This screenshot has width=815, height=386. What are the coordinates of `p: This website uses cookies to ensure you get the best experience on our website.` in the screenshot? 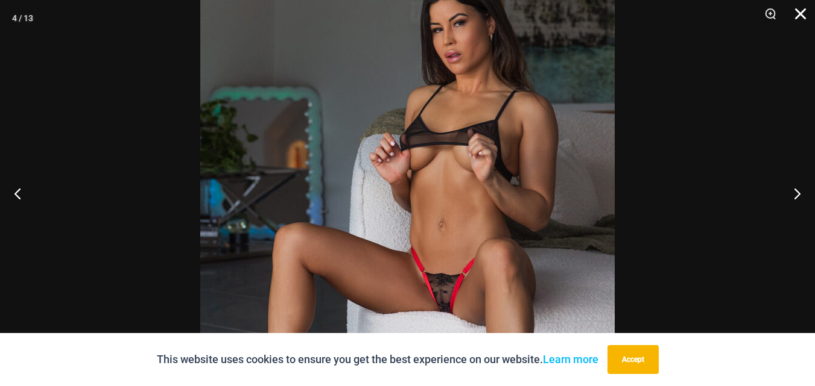 It's located at (377, 360).